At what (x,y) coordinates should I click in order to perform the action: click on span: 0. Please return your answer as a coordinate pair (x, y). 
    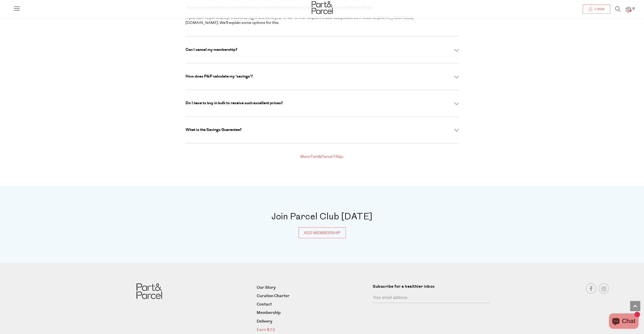
    Looking at the image, I should click on (633, 9).